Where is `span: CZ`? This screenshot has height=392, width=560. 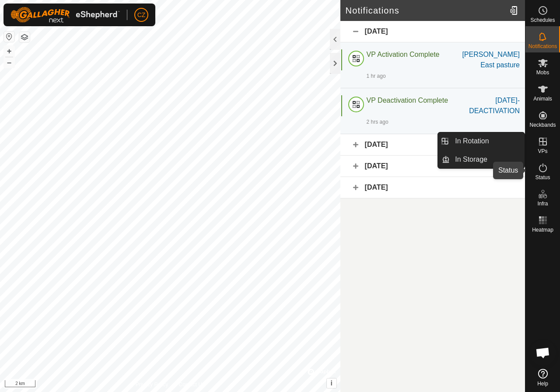
span: CZ is located at coordinates (141, 15).